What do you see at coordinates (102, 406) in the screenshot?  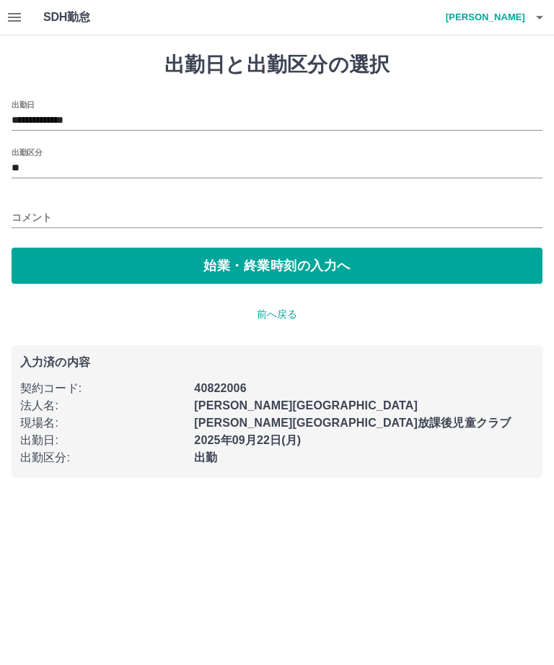 I see `p: 法人名 :` at bounding box center [102, 406].